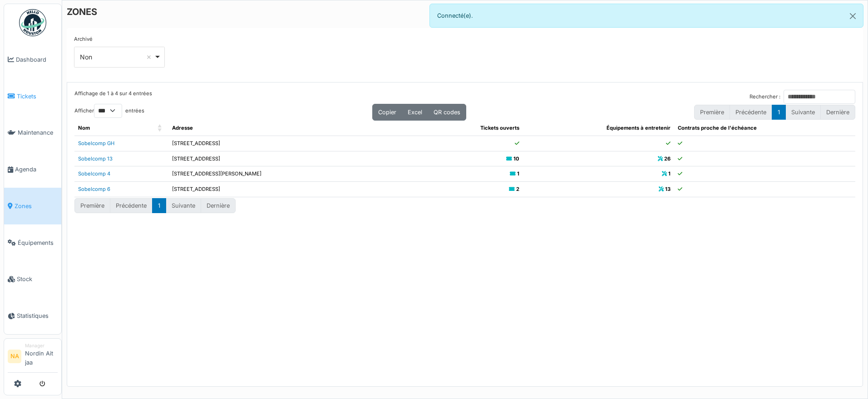 The image size is (868, 399). Describe the element at coordinates (42, 357) in the screenshot. I see `li: Nordin Ait jaa` at that location.